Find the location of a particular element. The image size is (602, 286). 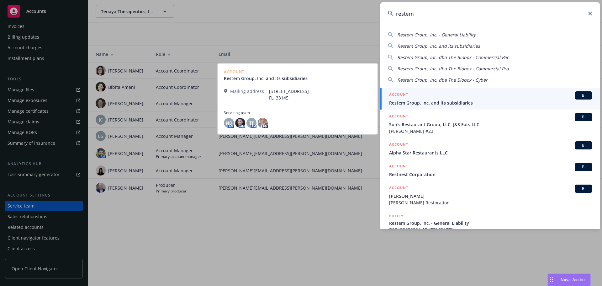

a: ACCOUNTBIAlpha Star Restaurants LLC is located at coordinates (490, 148).